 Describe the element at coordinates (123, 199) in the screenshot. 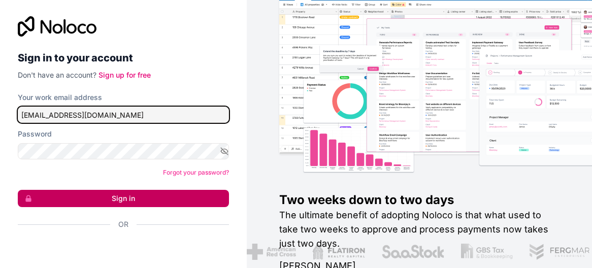

I see `button: Sign in` at that location.